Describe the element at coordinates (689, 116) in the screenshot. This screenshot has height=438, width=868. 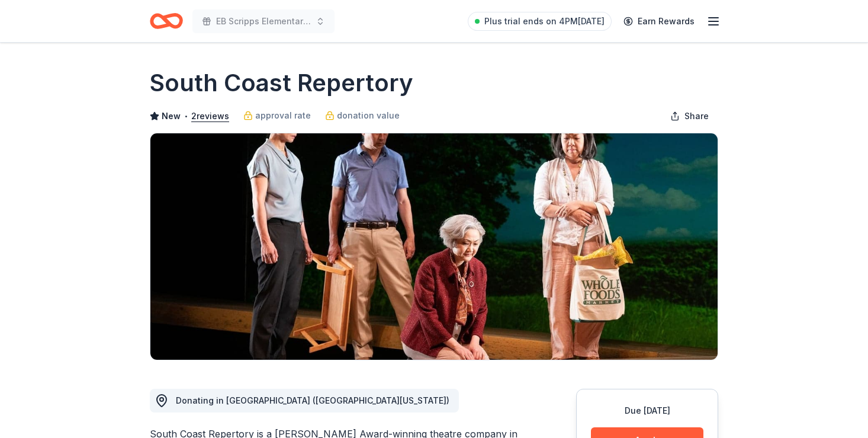
I see `button: Share` at that location.